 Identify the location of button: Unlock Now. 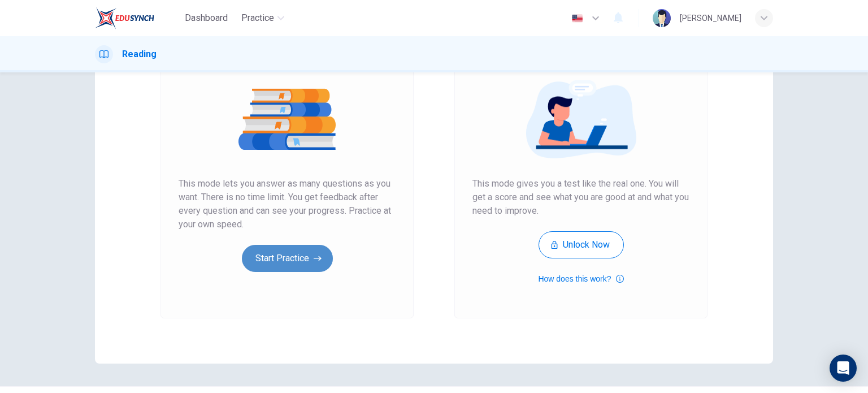
(580, 245).